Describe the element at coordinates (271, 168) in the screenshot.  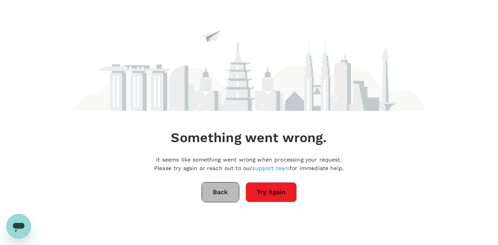
I see `a: support team` at that location.